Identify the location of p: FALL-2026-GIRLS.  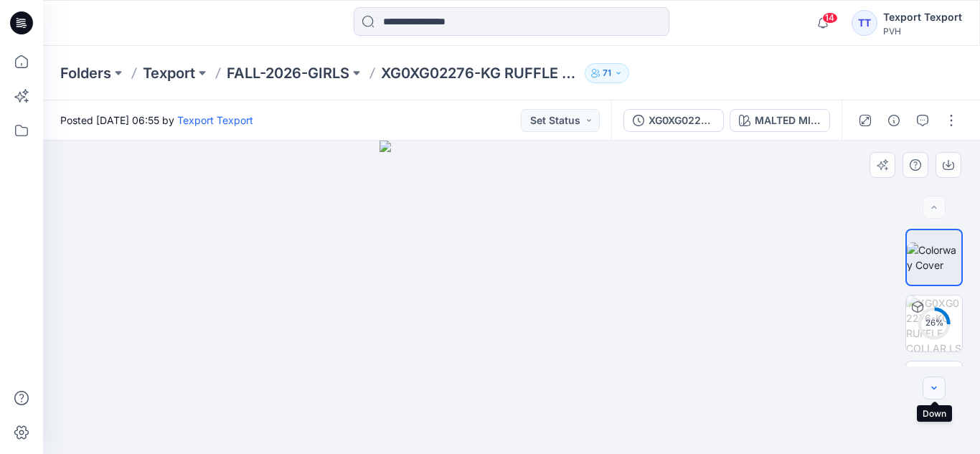
(288, 73).